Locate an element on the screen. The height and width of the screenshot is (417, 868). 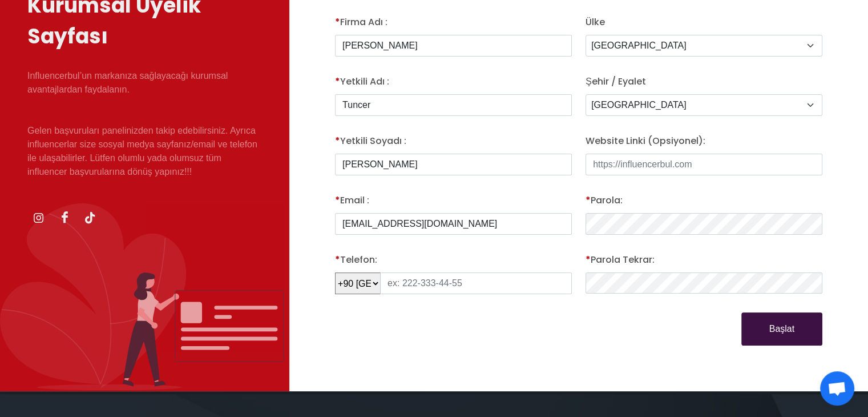
p: Gelen başvuruları panelinizden takip edebilirsiniz. Ayrıca influencerlar size sosyal medya sayfan... is located at coordinates (145, 151).